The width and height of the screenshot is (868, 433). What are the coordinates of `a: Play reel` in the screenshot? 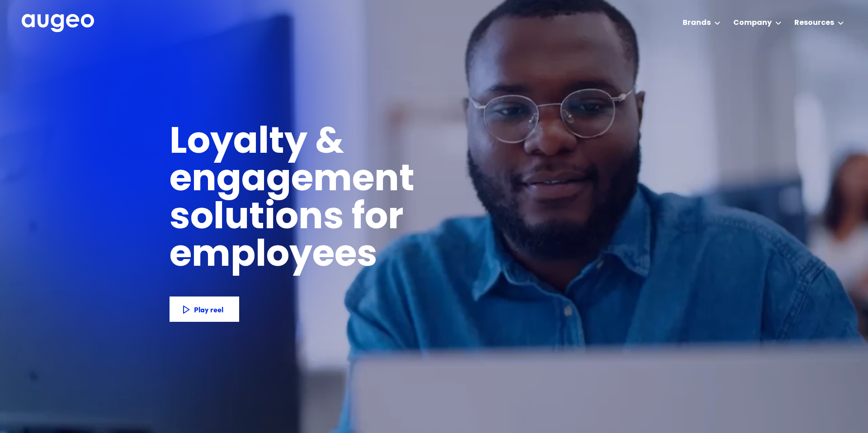 It's located at (204, 309).